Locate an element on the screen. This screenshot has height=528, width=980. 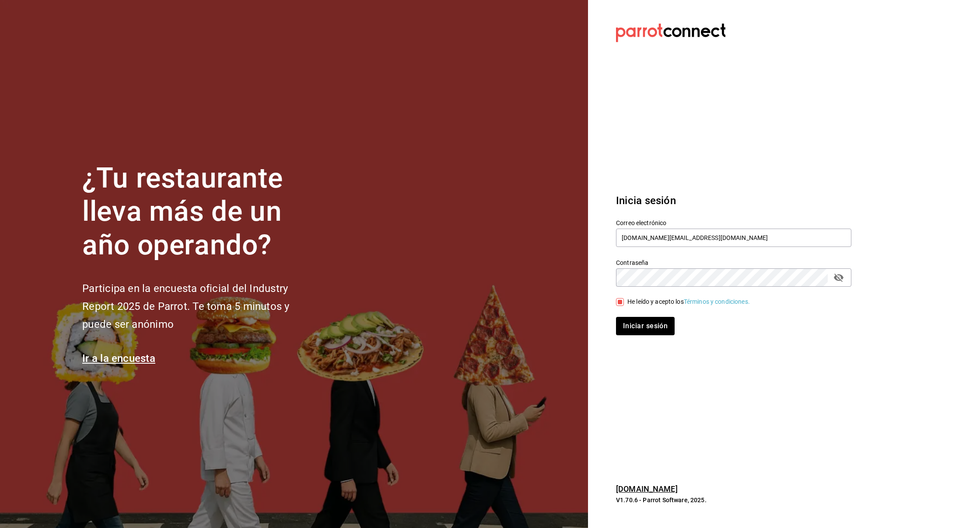
input: Ingresa tu correo electrónico is located at coordinates (734, 238).